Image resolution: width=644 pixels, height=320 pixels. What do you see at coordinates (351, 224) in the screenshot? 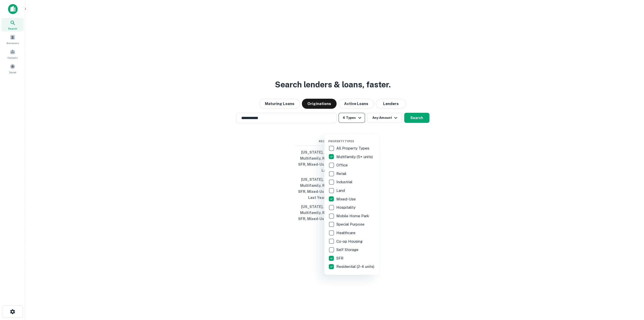
I see `p: Special Purpose` at bounding box center [351, 224].